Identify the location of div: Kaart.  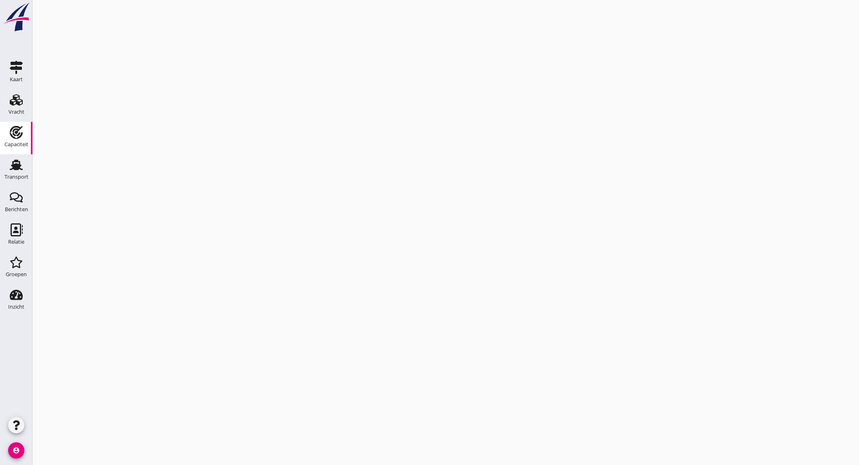
(16, 79).